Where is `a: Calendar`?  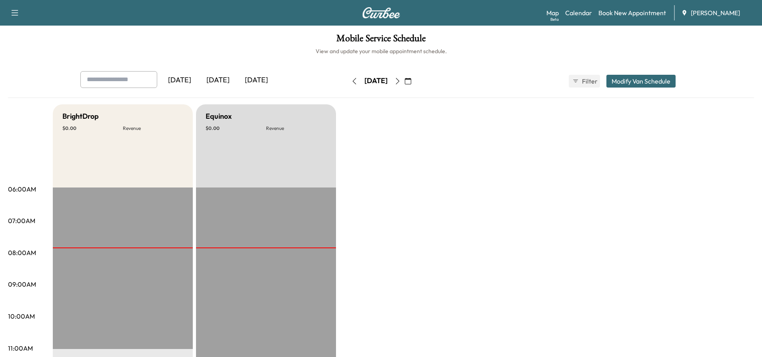 a: Calendar is located at coordinates (578, 13).